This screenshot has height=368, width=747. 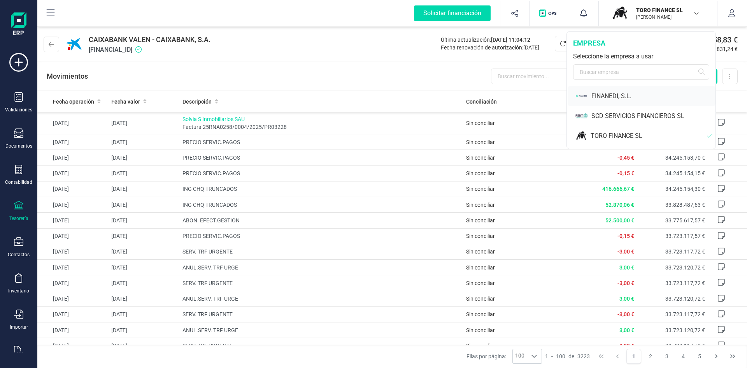 I want to click on img: Logo de OPS, so click(x=549, y=13).